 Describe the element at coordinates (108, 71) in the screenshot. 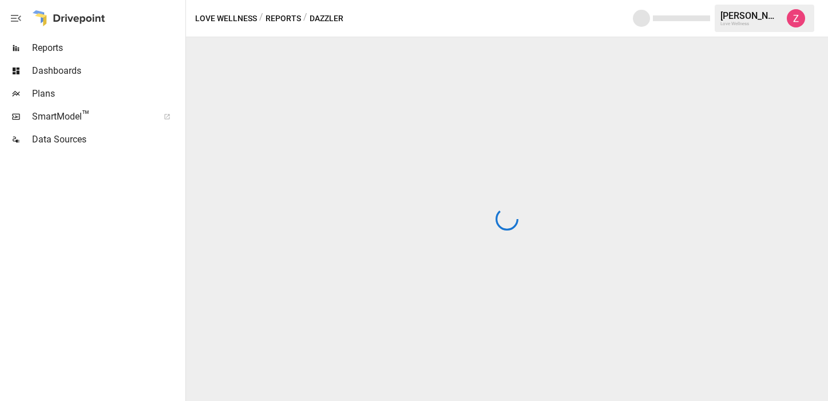

I see `span: Dashboards` at that location.